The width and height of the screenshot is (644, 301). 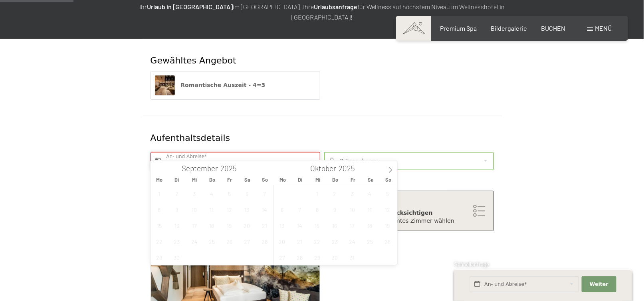 What do you see at coordinates (459, 28) in the screenshot?
I see `span: Premium Spa` at bounding box center [459, 28].